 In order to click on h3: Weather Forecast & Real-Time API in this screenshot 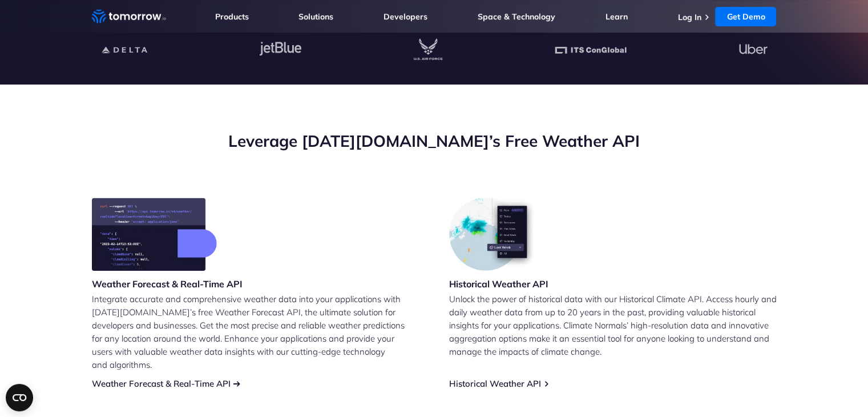, I will do `click(167, 284)`.